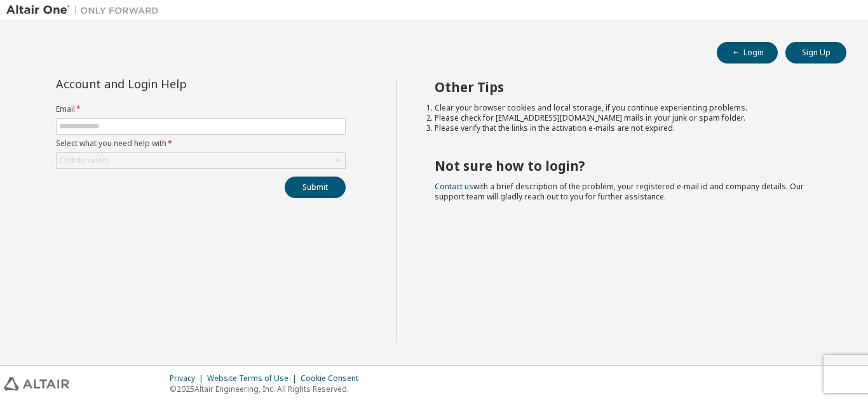  What do you see at coordinates (629, 128) in the screenshot?
I see `li: Please verify that the links in the activation e-mails are not expired.` at bounding box center [629, 128].